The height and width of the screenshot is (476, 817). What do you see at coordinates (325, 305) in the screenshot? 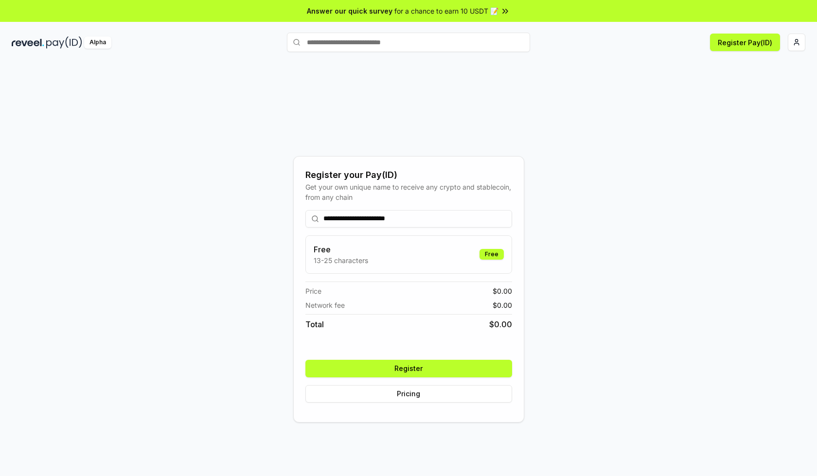
I see `span: Network fee` at bounding box center [325, 305].